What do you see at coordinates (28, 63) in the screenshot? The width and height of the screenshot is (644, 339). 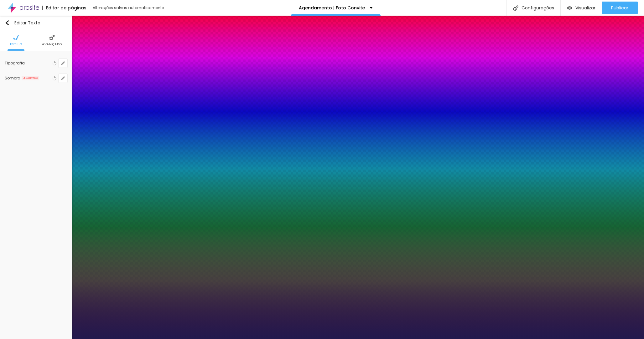 I see `div: Tipografia` at bounding box center [28, 63].